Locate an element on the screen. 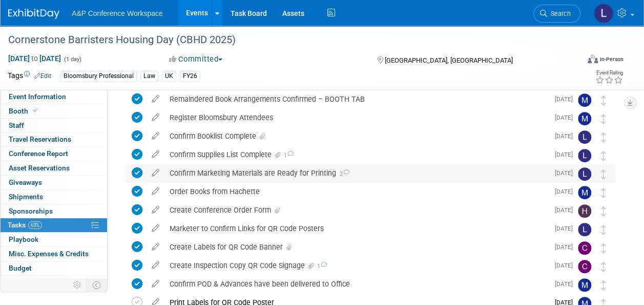 The width and height of the screenshot is (644, 305). span: Conference Report is located at coordinates (39, 153).